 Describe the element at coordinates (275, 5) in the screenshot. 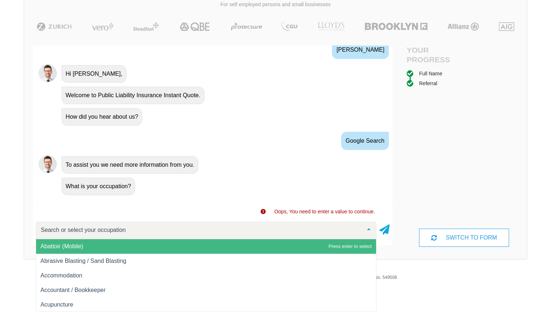

I see `p: For self employed persons and small businesses` at that location.